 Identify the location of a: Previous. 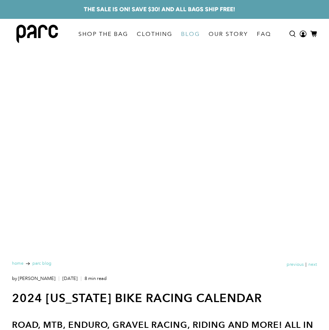
(294, 264).